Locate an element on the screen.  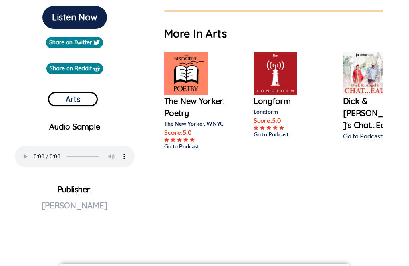
p: Publisher: is located at coordinates (74, 210).